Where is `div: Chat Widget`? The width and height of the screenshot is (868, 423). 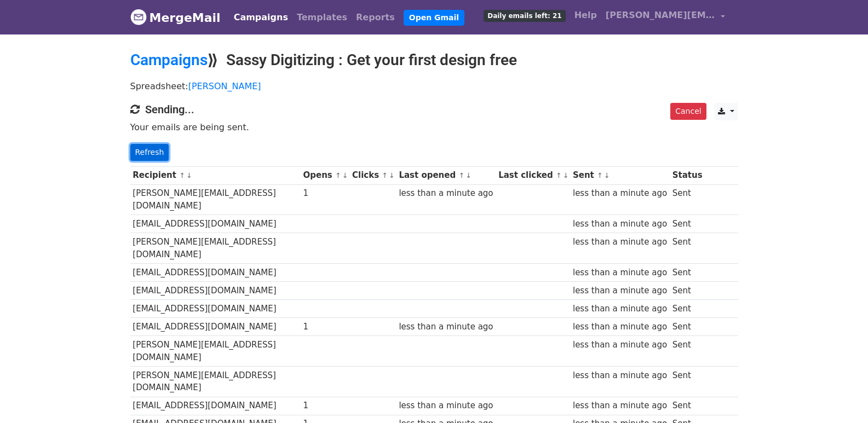
div: Chat Widget is located at coordinates (840, 396).